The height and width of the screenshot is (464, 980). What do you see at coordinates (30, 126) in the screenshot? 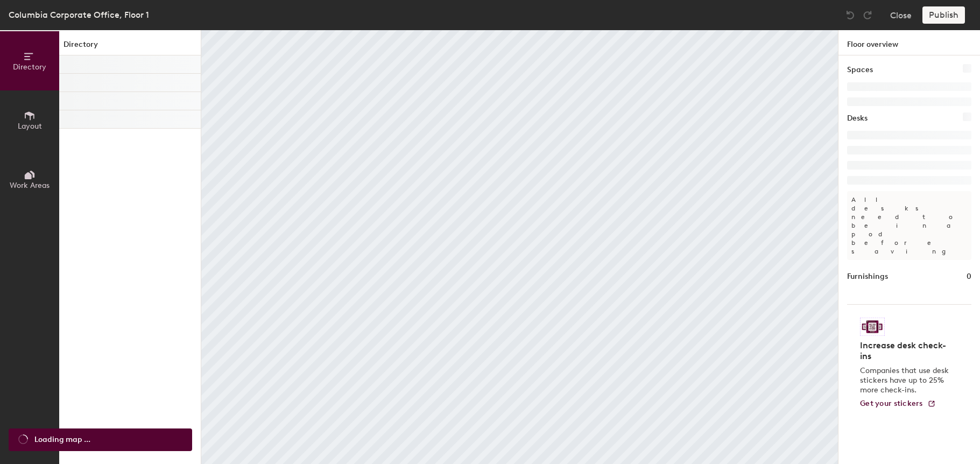
I see `span: Layout` at bounding box center [30, 126].